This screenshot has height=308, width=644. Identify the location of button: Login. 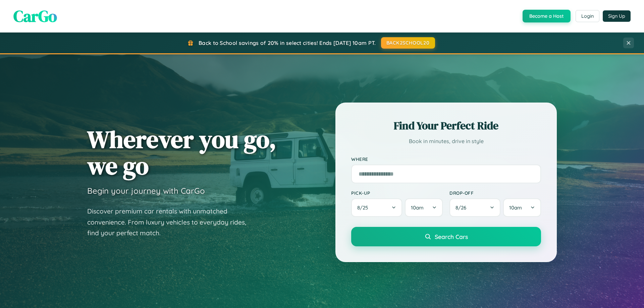
(587, 16).